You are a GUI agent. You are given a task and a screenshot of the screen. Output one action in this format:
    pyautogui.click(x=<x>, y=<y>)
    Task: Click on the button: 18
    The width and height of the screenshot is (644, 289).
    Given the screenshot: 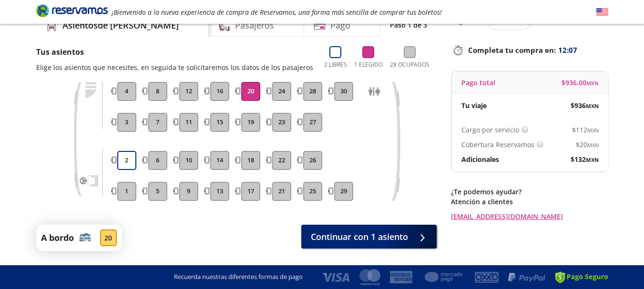 What is the action you would take?
    pyautogui.click(x=251, y=161)
    